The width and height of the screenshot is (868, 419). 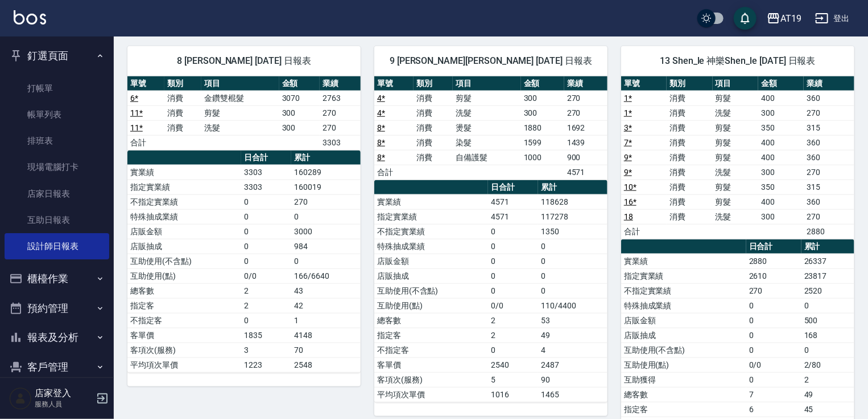 I want to click on a: 打帳單, so click(x=57, y=88).